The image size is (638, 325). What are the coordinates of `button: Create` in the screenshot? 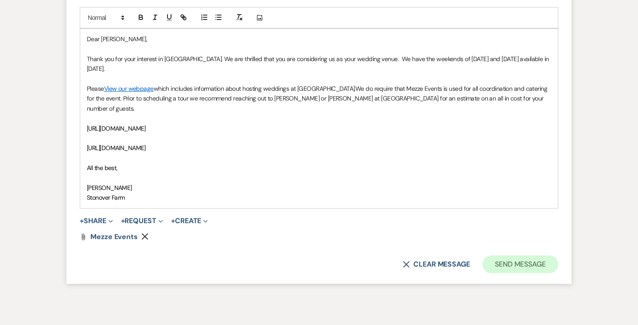 It's located at (189, 221).